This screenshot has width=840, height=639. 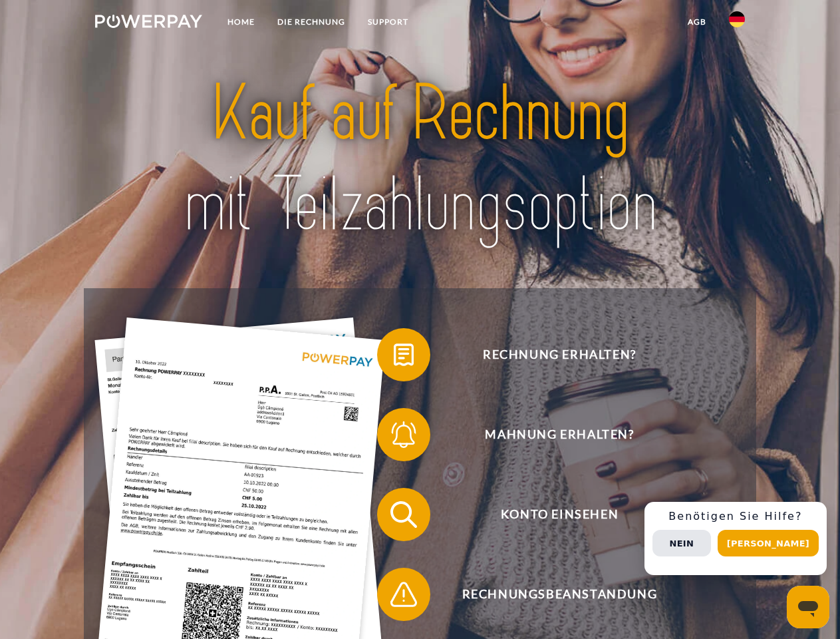 What do you see at coordinates (148, 21) in the screenshot?
I see `img: logo-powerpay-white.svg` at bounding box center [148, 21].